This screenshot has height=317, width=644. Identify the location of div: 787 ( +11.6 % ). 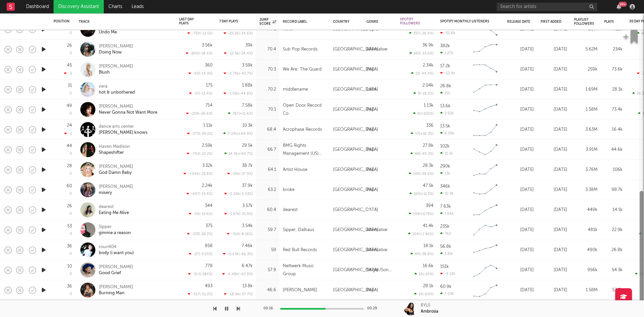
(241, 114).